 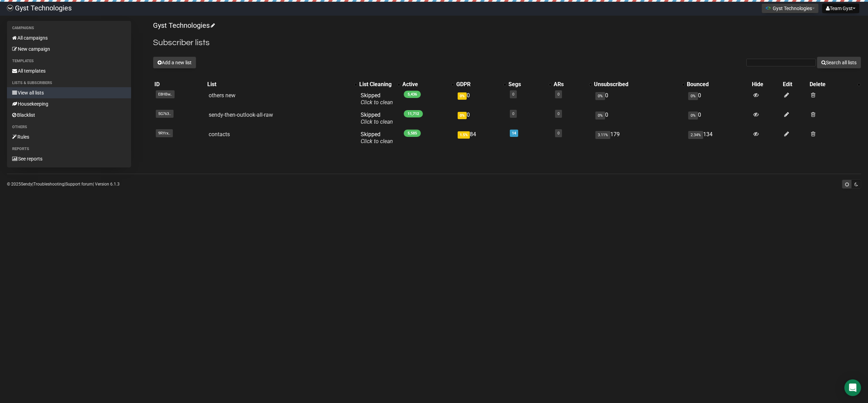 I want to click on a: others new, so click(x=222, y=95).